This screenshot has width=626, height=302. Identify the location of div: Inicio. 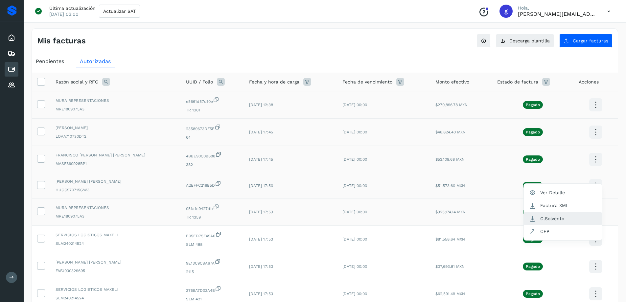
(12, 38).